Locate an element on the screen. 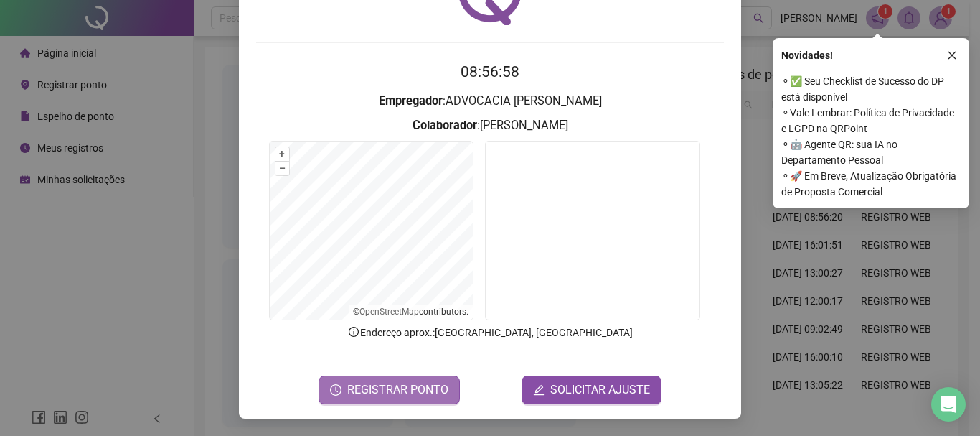 This screenshot has width=980, height=436. button: editSOLICITAR AJUSTE is located at coordinates (591, 390).